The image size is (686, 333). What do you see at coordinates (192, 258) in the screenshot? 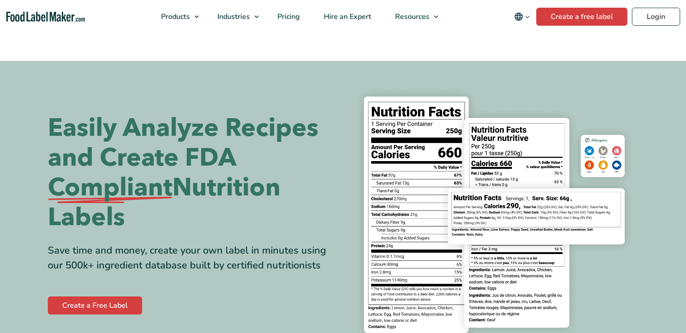
I see `div: Save time and money, create your own label in minutes using our 500k+ ingredient database built b...` at bounding box center [192, 258].